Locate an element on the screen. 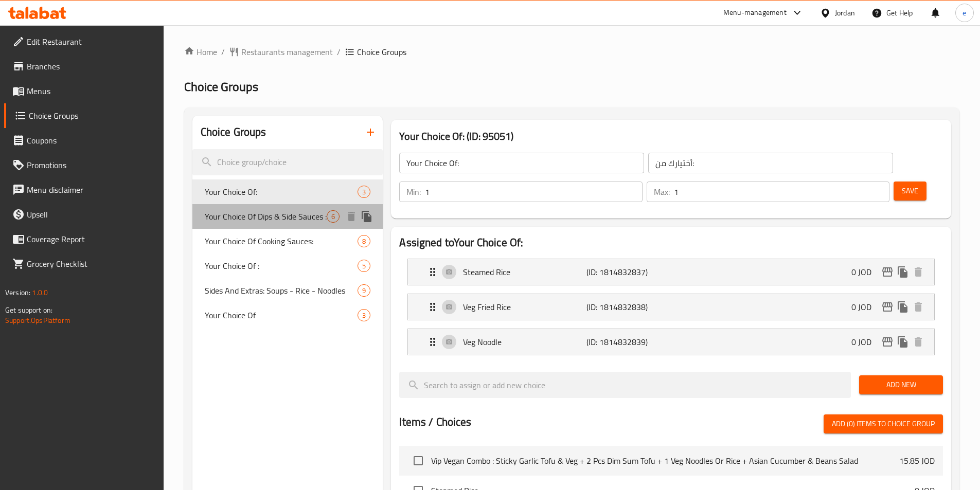 Image resolution: width=980 pixels, height=490 pixels. button: Add New is located at coordinates (901, 385).